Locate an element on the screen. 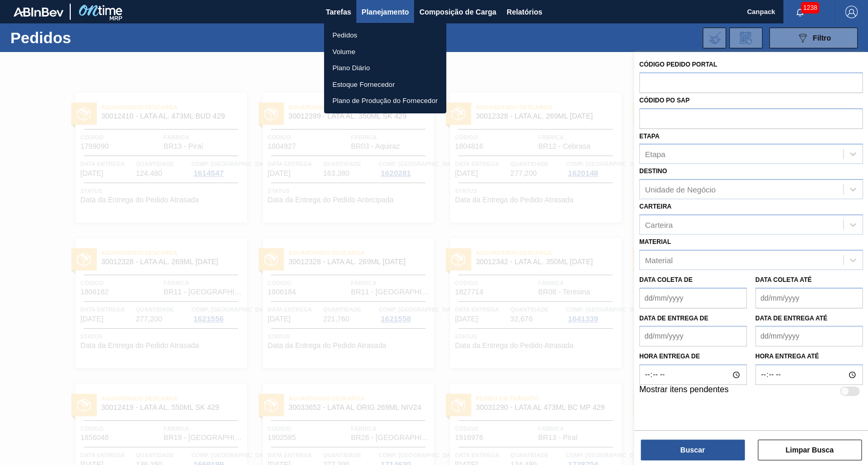  li: Estoque Fornecedor is located at coordinates (385, 85).